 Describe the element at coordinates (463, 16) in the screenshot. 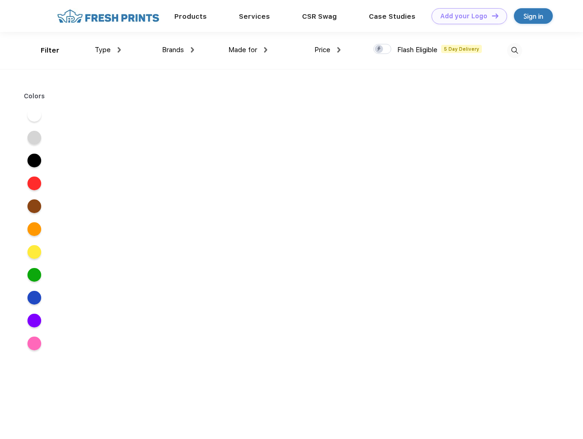

I see `div: Add your Logo` at that location.